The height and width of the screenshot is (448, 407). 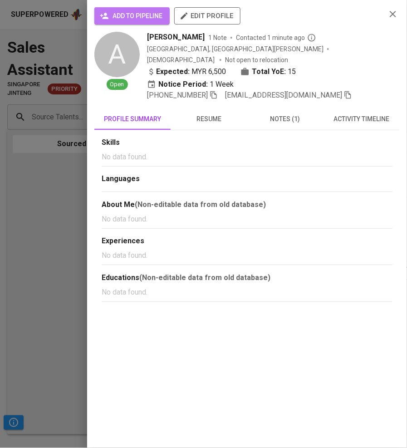 I want to click on div: About Me, so click(x=247, y=205).